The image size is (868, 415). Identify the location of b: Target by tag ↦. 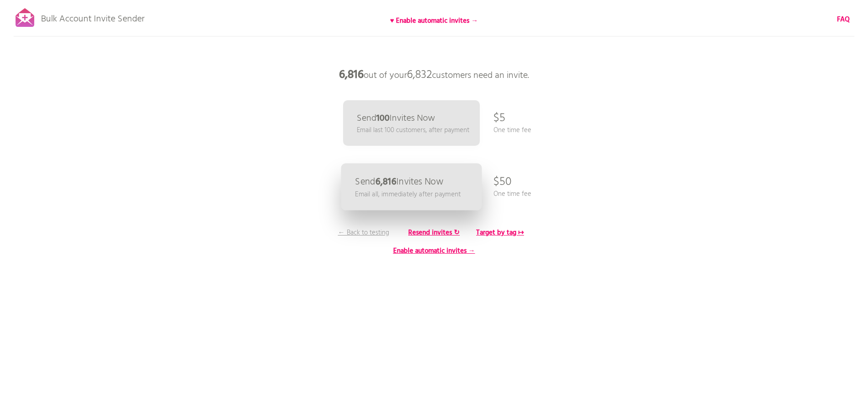
(500, 232).